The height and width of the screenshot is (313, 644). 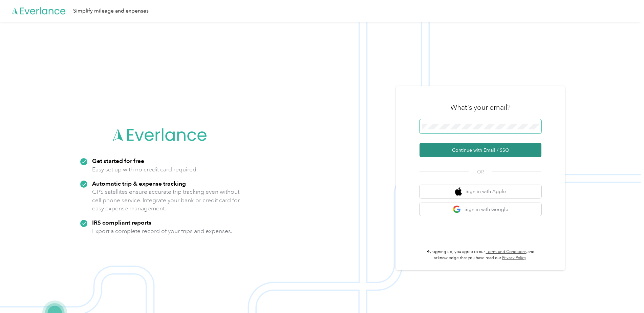 What do you see at coordinates (118, 160) in the screenshot?
I see `strong: Get started for free` at bounding box center [118, 160].